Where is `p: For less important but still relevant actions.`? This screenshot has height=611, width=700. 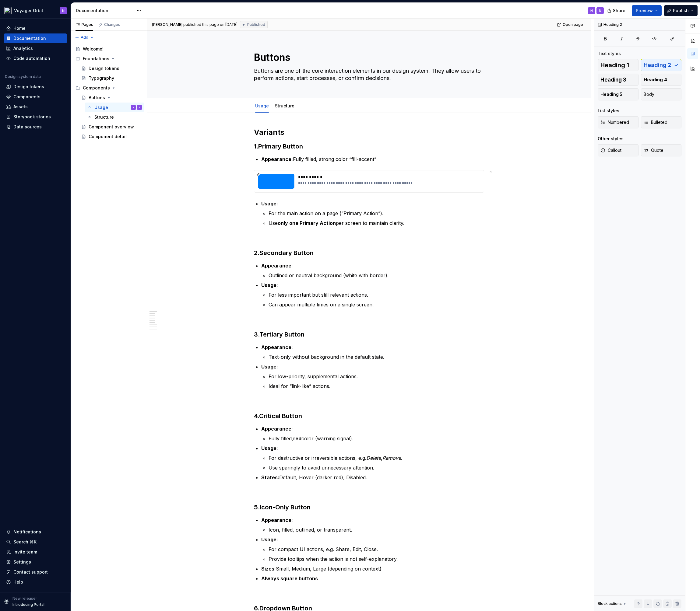 p: For less important but still relevant actions. is located at coordinates (377, 295).